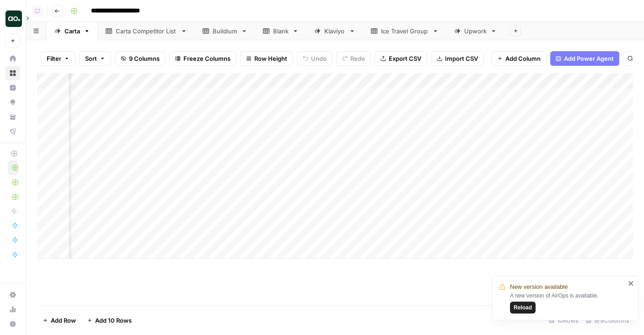  Describe the element at coordinates (458, 58) in the screenshot. I see `button: Import CSV` at that location.